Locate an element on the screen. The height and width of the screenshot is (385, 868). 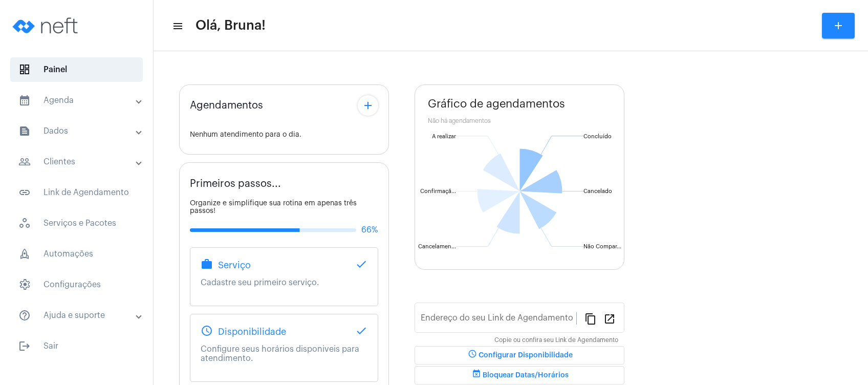
text: Não Compar... is located at coordinates (602, 246).